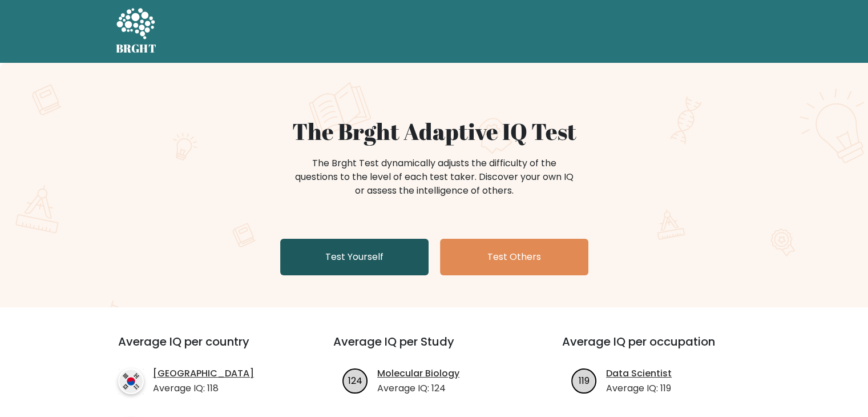 This screenshot has height=417, width=868. Describe the element at coordinates (355, 380) in the screenshot. I see `text: 124` at that location.